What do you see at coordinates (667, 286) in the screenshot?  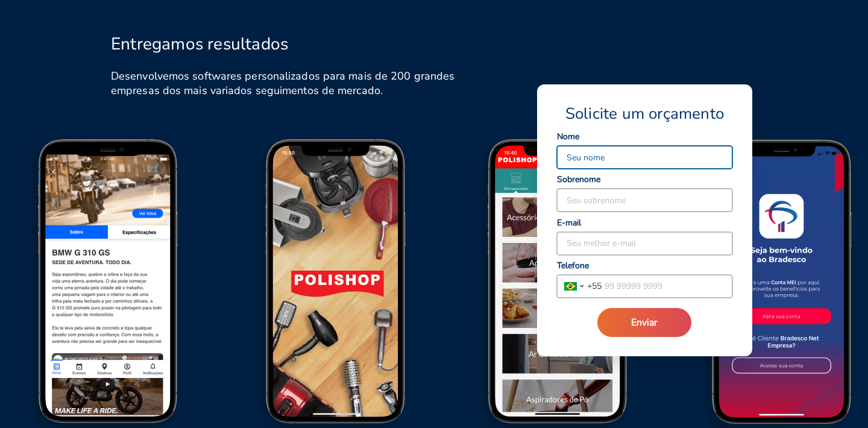 I see `input: 99 99999 9999` at bounding box center [667, 286].